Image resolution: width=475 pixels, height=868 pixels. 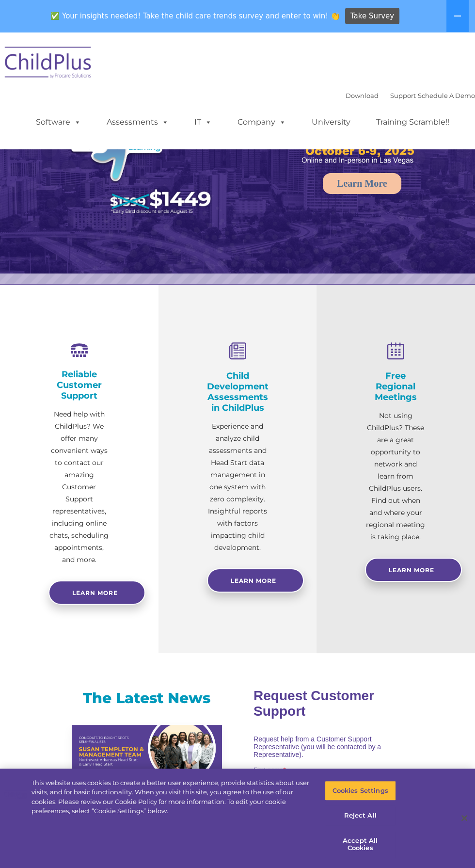 I want to click on p: Experience and analyze child assessments and Head Start data management in one system with zero c..., so click(x=238, y=487).